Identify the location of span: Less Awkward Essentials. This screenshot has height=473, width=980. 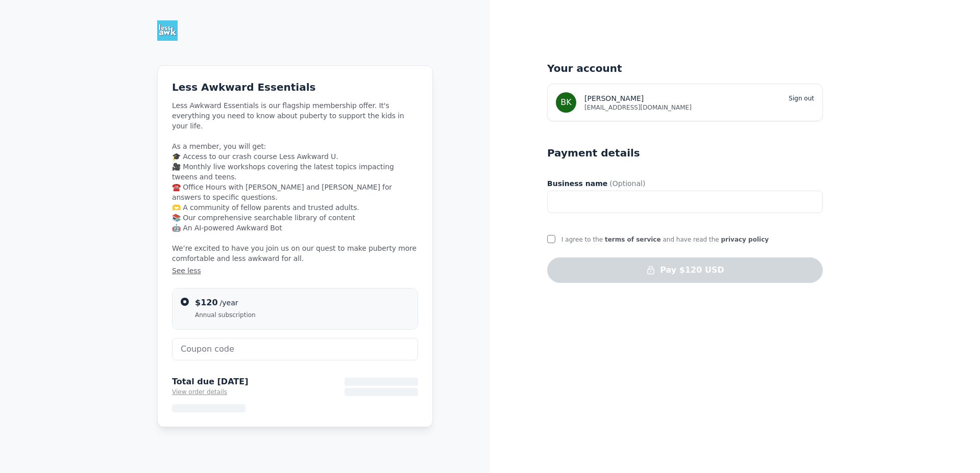
(243, 87).